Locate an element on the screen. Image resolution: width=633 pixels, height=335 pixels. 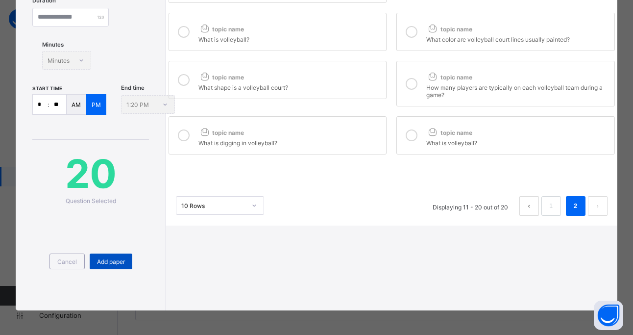
span: Add paper is located at coordinates (111, 261).